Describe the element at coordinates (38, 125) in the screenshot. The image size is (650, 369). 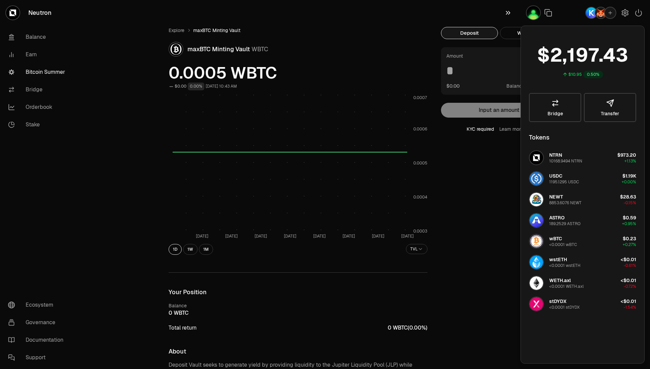
I see `a: Stake` at that location.